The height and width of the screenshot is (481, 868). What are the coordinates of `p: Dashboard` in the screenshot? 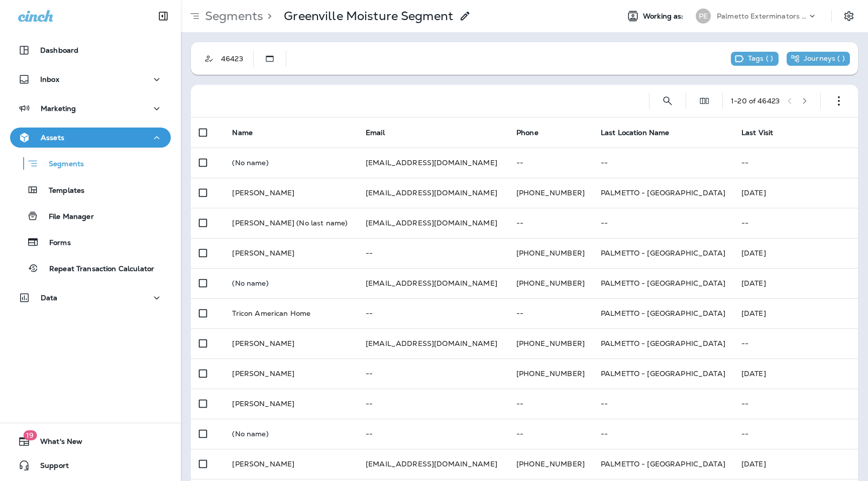 It's located at (59, 50).